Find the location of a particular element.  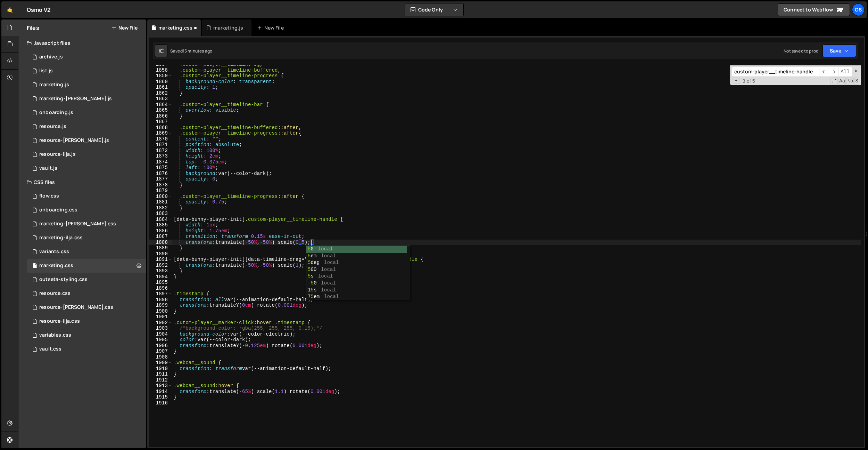

div: 16596/46284.css is located at coordinates (86, 224).